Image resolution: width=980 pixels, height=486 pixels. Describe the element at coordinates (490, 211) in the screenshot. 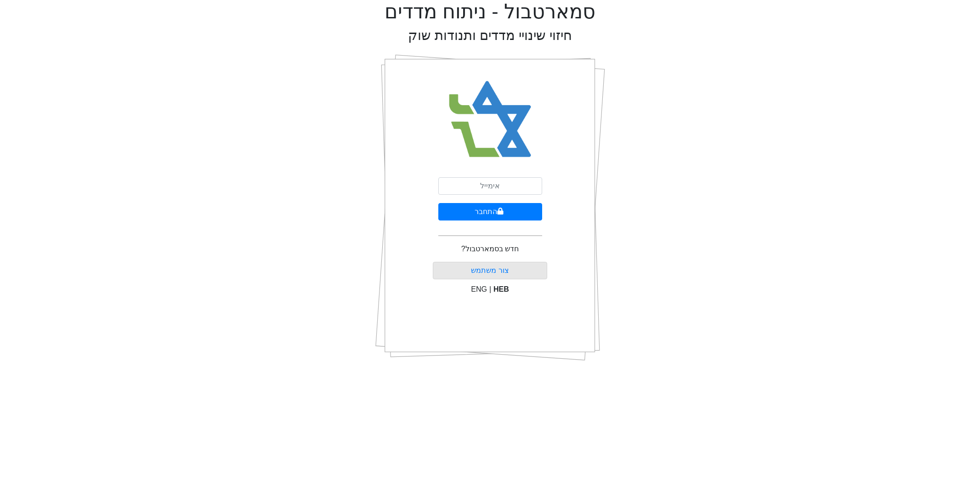

I see `button: התחבר` at that location.